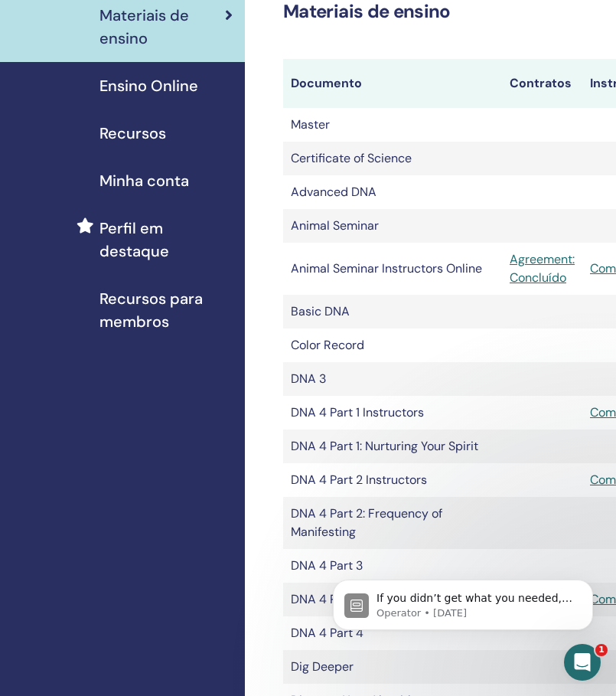 The image size is (616, 696). I want to click on td: DNA 4 Part 4, so click(393, 633).